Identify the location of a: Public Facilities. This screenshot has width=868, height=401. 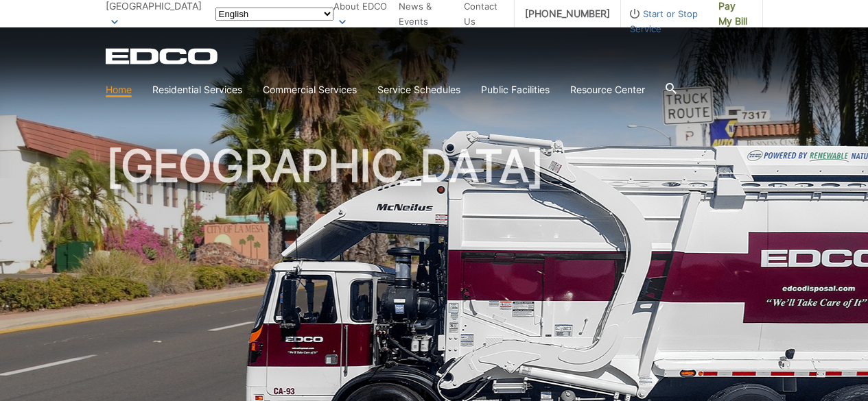
(516, 90).